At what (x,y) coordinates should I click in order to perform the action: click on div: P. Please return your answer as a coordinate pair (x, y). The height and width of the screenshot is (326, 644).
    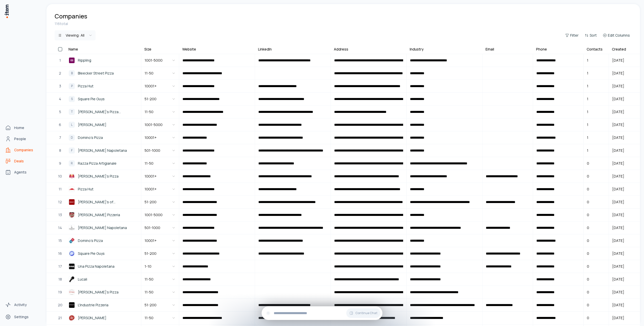
    Looking at the image, I should click on (72, 86).